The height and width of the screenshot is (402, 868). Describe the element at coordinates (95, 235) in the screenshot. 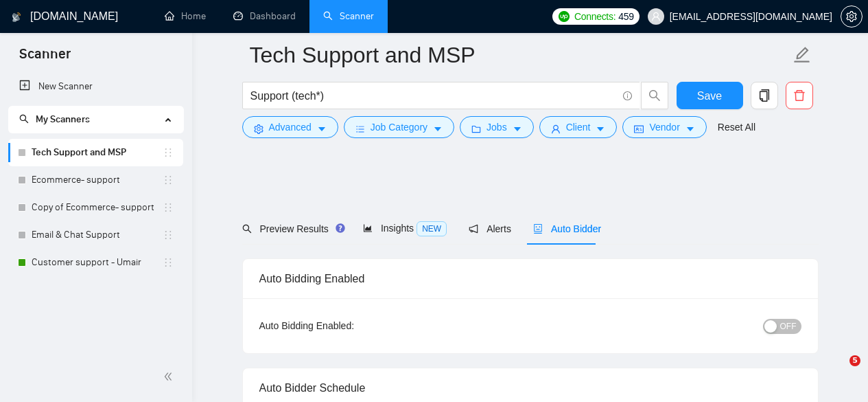

I see `li: Email & Chat Support` at that location.